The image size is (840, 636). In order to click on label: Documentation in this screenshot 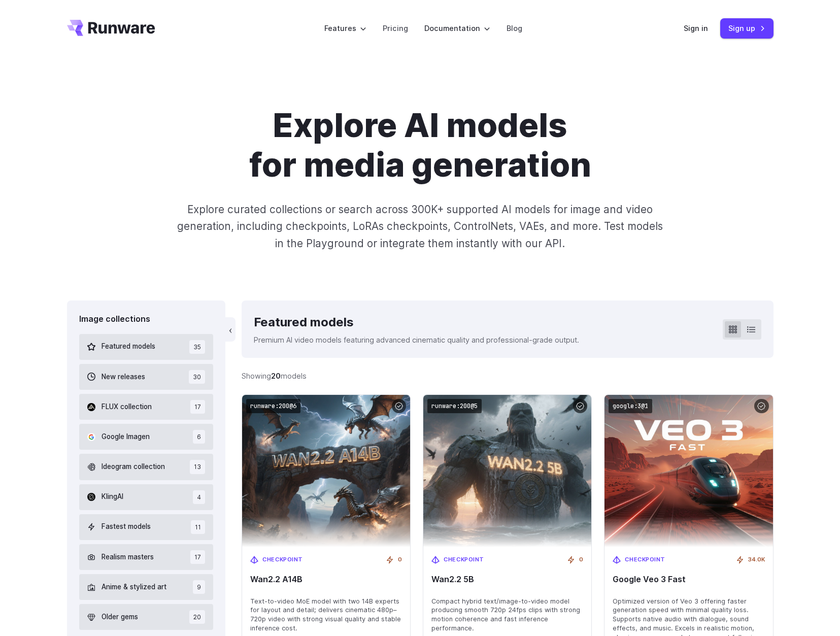, I will do `click(458, 27)`.